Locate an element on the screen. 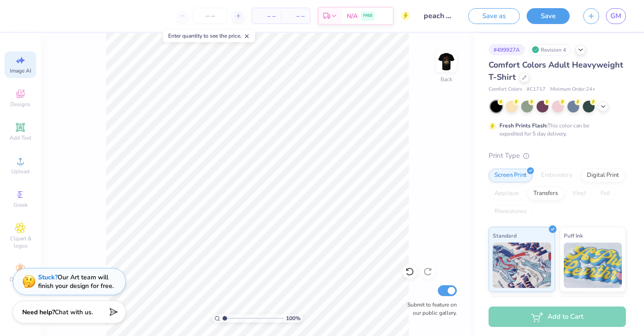 The height and width of the screenshot is (336, 644). label: Submit to feature on our public gallery. is located at coordinates (430, 309).